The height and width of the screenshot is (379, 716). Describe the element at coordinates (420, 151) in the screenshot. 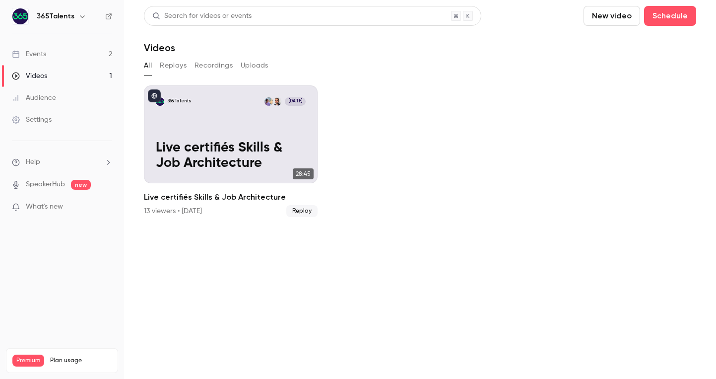

I see `ul: Videos` at that location.